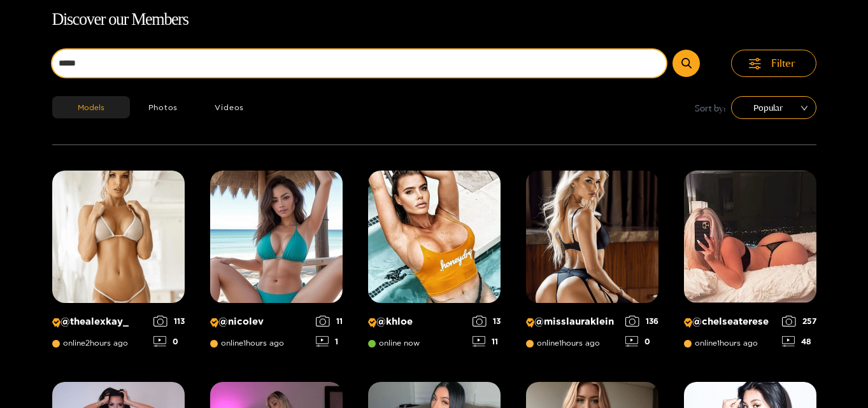 The image size is (868, 408). What do you see at coordinates (277, 237) in the screenshot?
I see `img: Creator Profile Image: nicolev` at bounding box center [277, 237].